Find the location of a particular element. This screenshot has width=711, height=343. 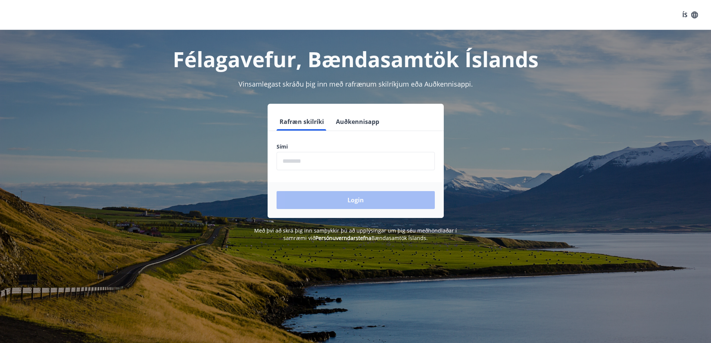

button: Rafræn skilríki is located at coordinates (302, 122).